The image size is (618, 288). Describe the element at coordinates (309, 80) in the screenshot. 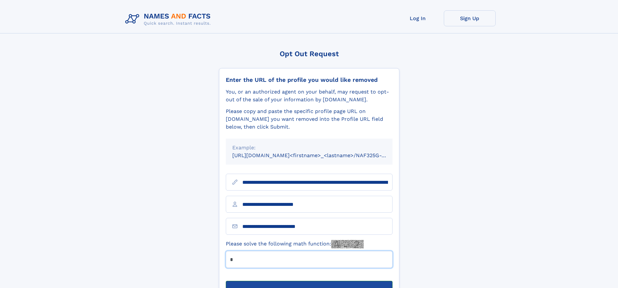

I see `div: Enter the URL of the profile you would like removed` at that location.